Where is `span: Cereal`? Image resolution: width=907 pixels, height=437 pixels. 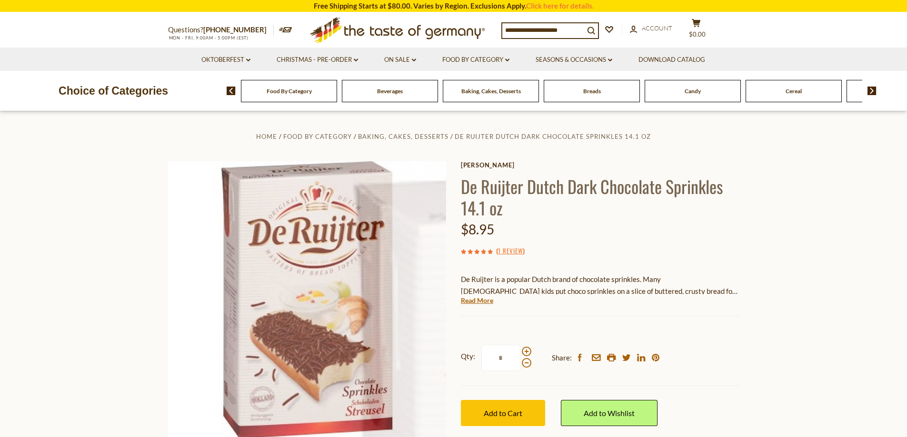 span: Cereal is located at coordinates (794, 91).